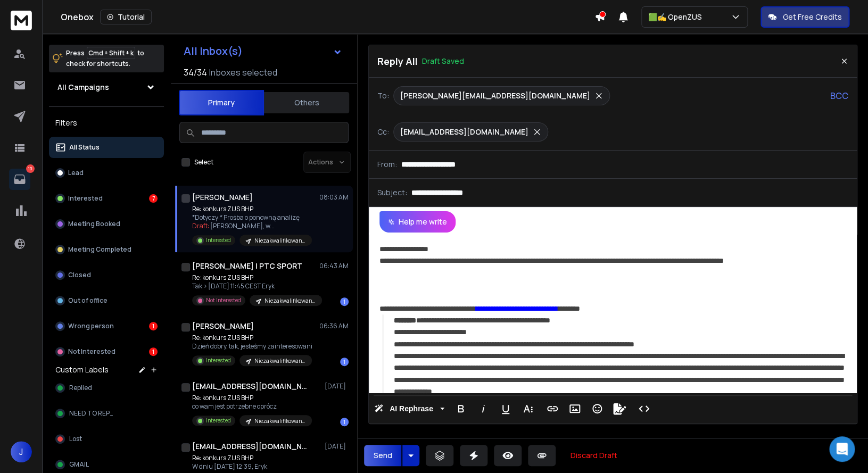 This screenshot has height=473, width=868. I want to click on button: AI Rephrase, so click(409, 408).